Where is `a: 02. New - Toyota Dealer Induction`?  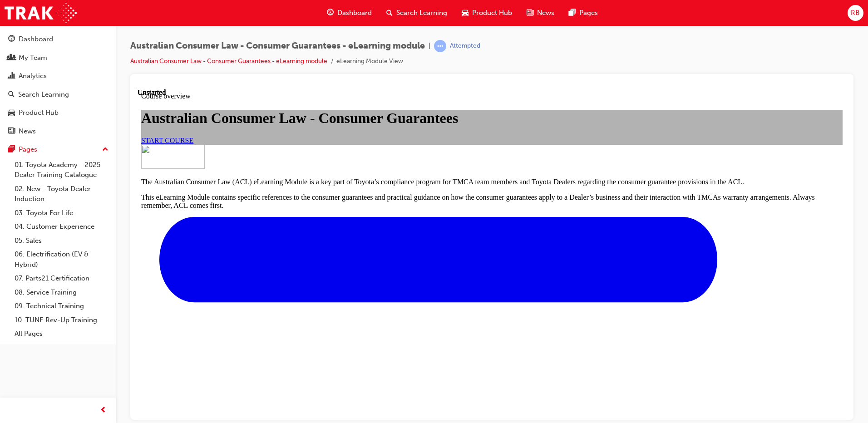 a: 02. New - Toyota Dealer Induction is located at coordinates (62, 194).